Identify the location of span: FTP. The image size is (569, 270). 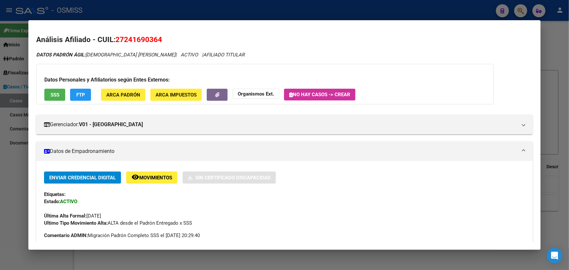
(80, 95).